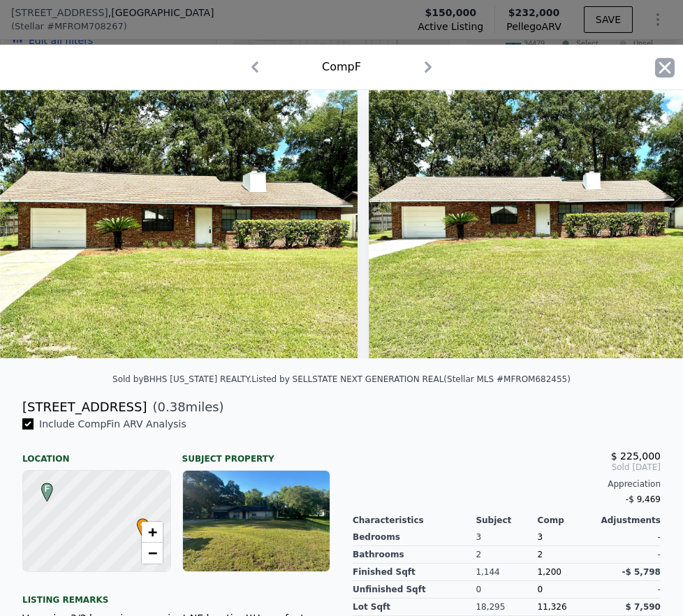  What do you see at coordinates (172, 407) in the screenshot?
I see `span: 0.38` at bounding box center [172, 407].